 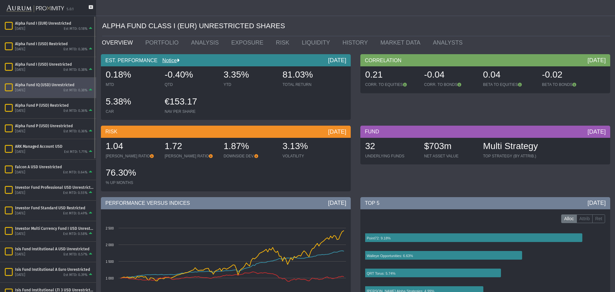 What do you see at coordinates (485, 203) in the screenshot?
I see `div: TOP 5` at bounding box center [485, 203].